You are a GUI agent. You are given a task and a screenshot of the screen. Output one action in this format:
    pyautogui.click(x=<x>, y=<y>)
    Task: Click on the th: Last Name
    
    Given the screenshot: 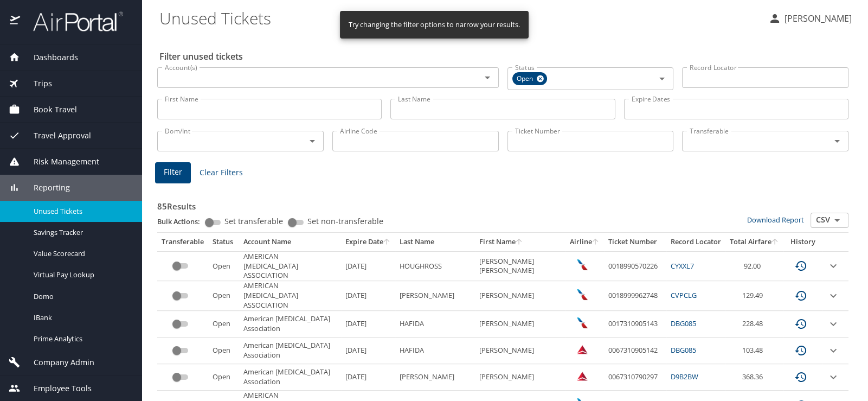 What is the action you would take?
    pyautogui.click(x=435, y=242)
    